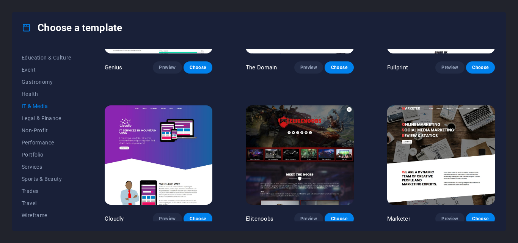 Image resolution: width=518 pixels, height=243 pixels. Describe the element at coordinates (398, 219) in the screenshot. I see `p: Marketer` at that location.